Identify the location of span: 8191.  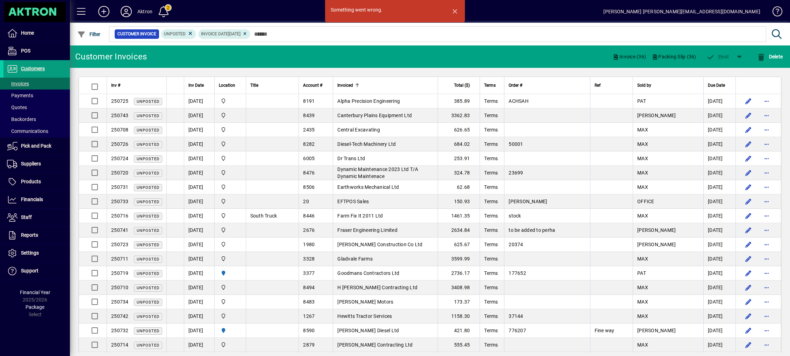
(309, 101).